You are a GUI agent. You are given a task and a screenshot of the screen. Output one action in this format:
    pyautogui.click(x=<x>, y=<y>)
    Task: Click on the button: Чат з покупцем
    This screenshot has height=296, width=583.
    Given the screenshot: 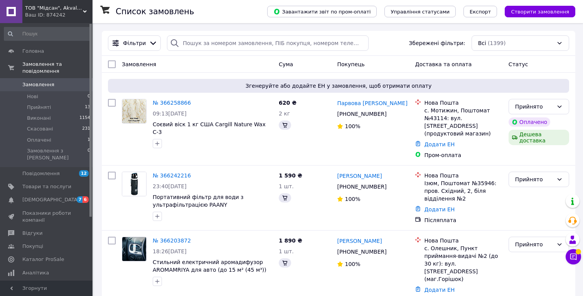 What is the action you would take?
    pyautogui.click(x=573, y=257)
    